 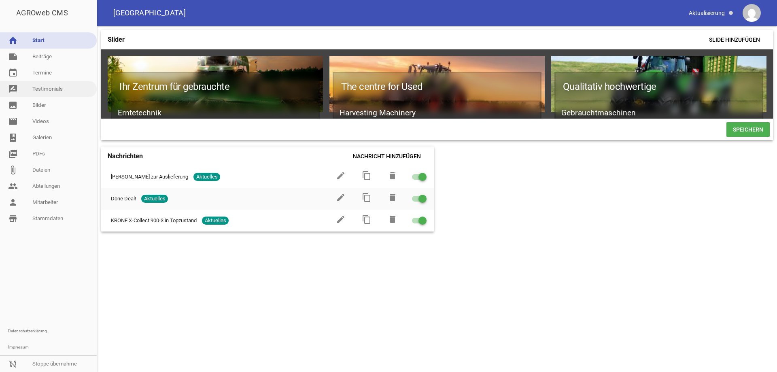 What do you see at coordinates (13, 219) in the screenshot?
I see `i: store_mall_directory` at bounding box center [13, 219].